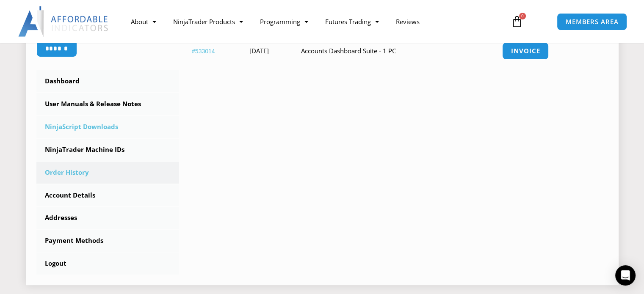 This screenshot has height=294, width=644. Describe the element at coordinates (523, 16) in the screenshot. I see `span: 0` at that location.